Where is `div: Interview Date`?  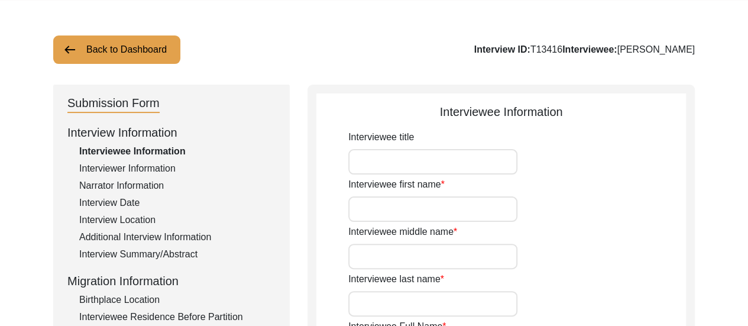 div: Interview Date is located at coordinates (177, 203).